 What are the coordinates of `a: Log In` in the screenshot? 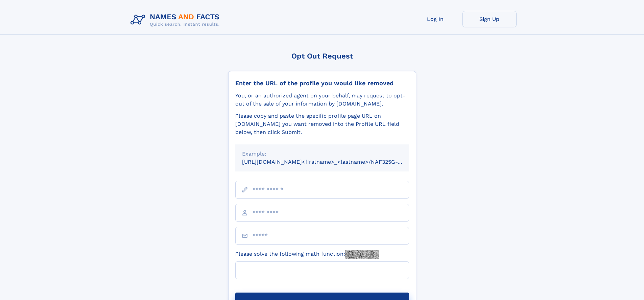 It's located at (435, 19).